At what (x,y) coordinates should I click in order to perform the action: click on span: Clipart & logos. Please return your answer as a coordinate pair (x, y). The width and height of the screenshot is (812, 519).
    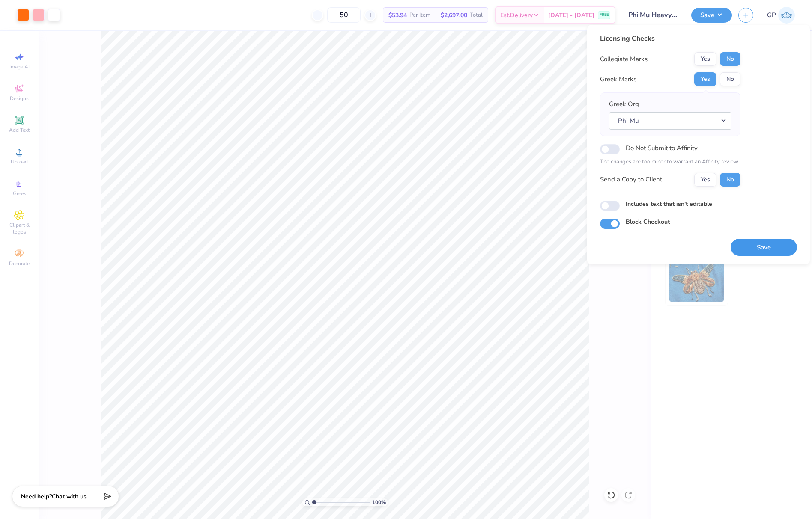
    Looking at the image, I should click on (19, 228).